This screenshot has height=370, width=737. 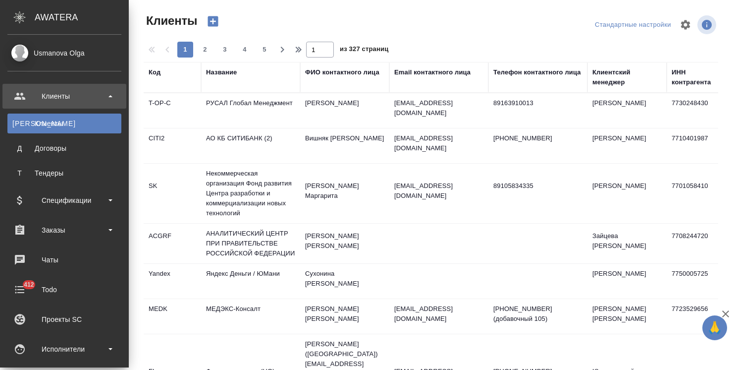 What do you see at coordinates (538, 103) in the screenshot?
I see `p: 89163910013` at bounding box center [538, 103].